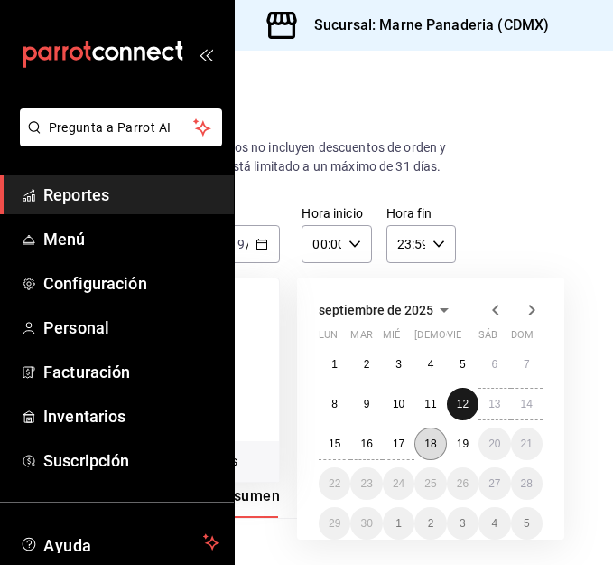  I want to click on abbr: 7 de septiembre de 2025, so click(527, 364).